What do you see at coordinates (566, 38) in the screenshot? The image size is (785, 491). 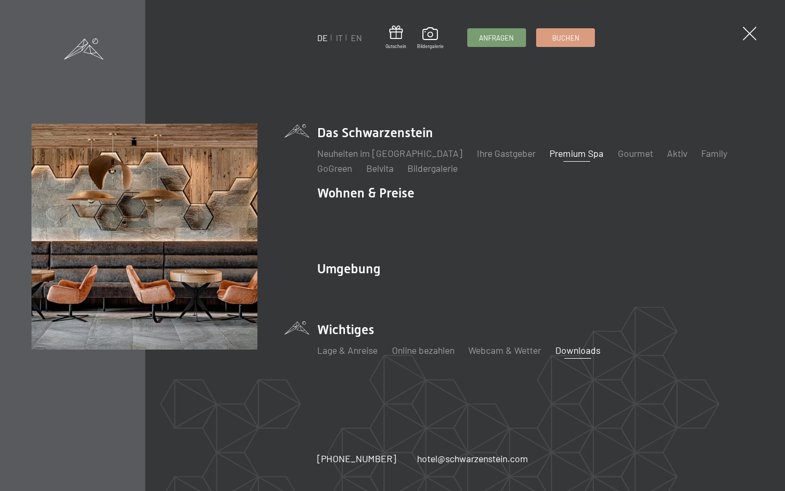 I see `span: Buchen` at bounding box center [566, 38].